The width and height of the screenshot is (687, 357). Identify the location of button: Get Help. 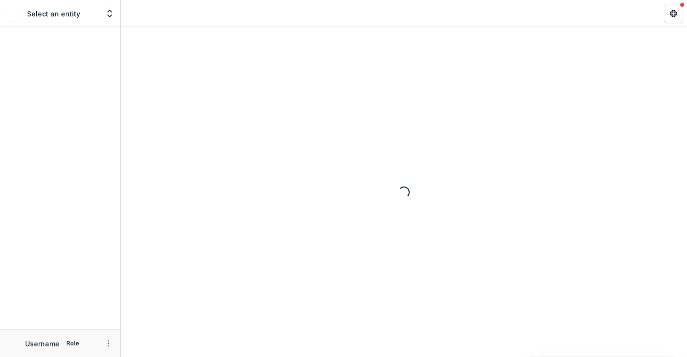
(674, 14).